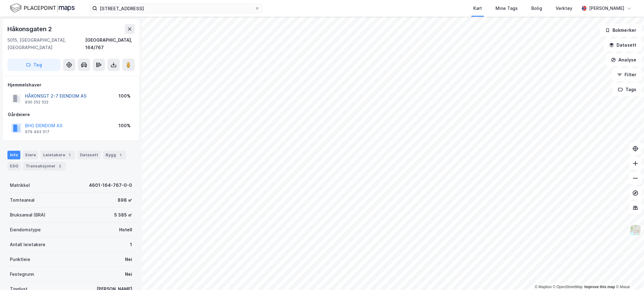 The height and width of the screenshot is (290, 644). I want to click on div: Kontrollprogram for chat, so click(629, 276).